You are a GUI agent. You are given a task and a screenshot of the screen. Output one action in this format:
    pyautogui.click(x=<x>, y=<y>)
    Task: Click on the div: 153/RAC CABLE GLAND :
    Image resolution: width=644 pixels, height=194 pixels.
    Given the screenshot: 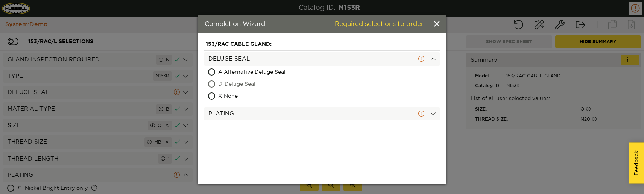 What is the action you would take?
    pyautogui.click(x=322, y=45)
    